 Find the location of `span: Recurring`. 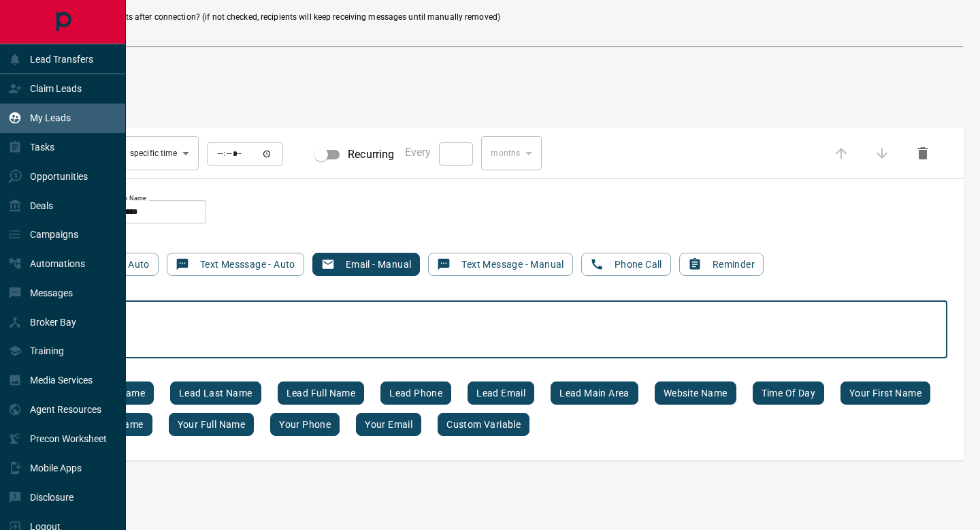

span: Recurring is located at coordinates (371, 154).